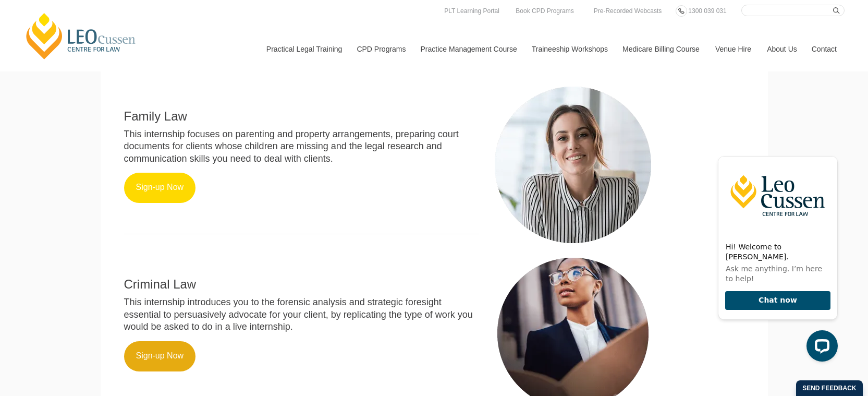 The image size is (868, 396). I want to click on p: Ask me anything. I’m here to help!, so click(69, 127).